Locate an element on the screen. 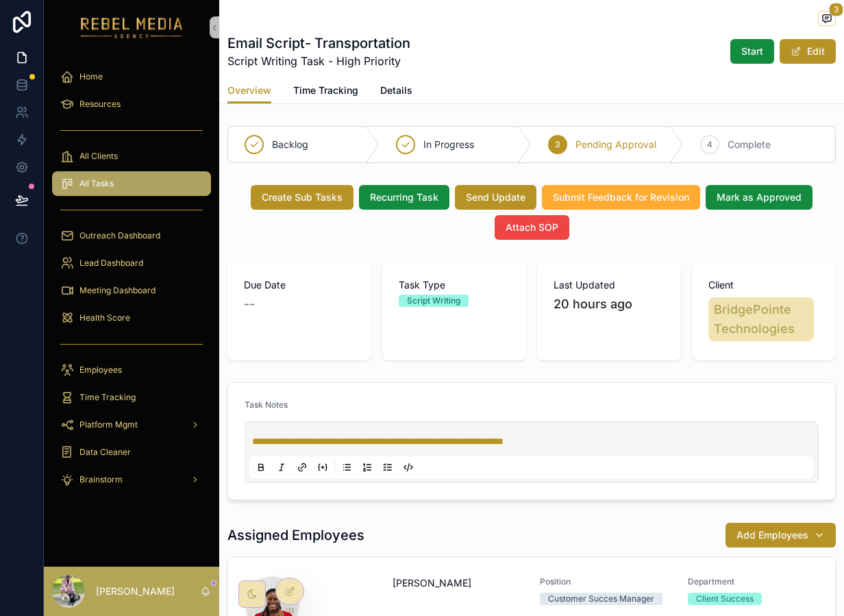 The width and height of the screenshot is (844, 616). span: Data Cleaner is located at coordinates (105, 453).